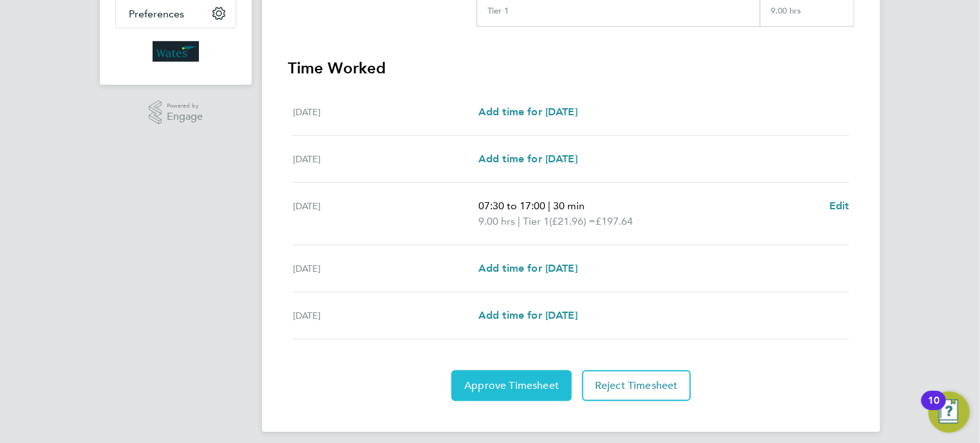 Image resolution: width=980 pixels, height=443 pixels. I want to click on span: Edit, so click(839, 206).